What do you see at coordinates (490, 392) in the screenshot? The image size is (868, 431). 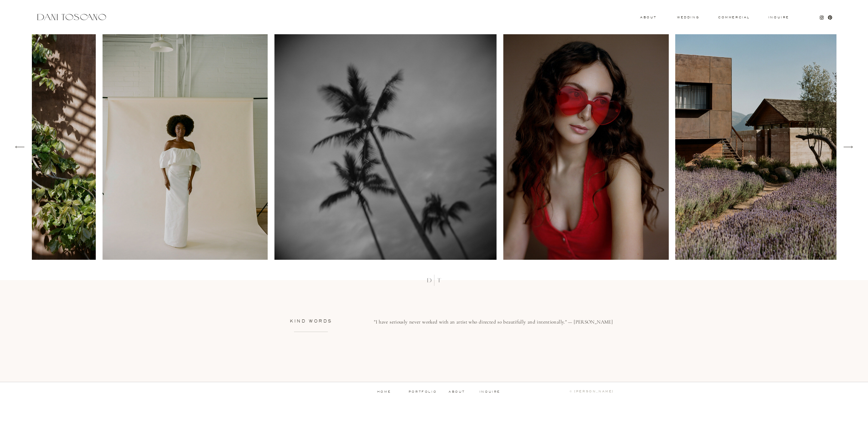 I see `p: inquire` at bounding box center [490, 392].